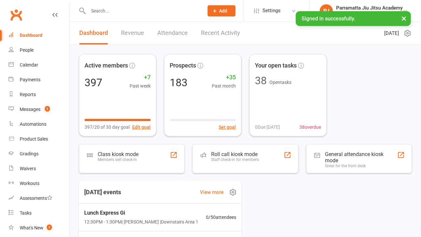 This screenshot has height=237, width=421. I want to click on div: Roll call kiosk mode, so click(235, 154).